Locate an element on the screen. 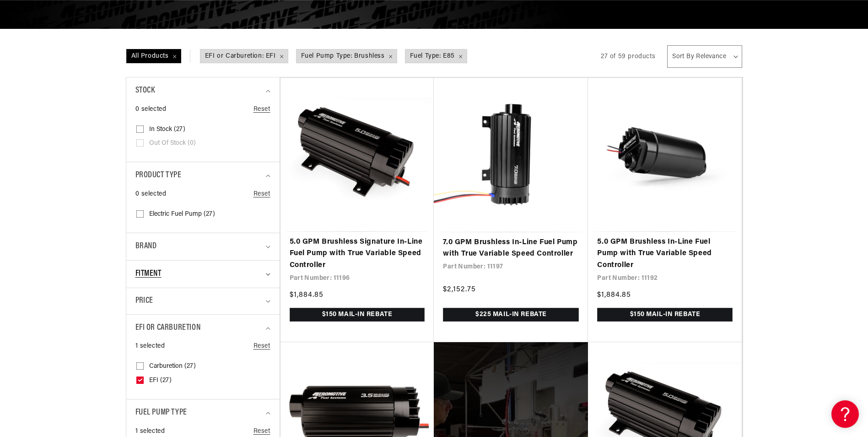 The width and height of the screenshot is (868, 437). a: EFI or Carburetion: EFI is located at coordinates (244, 57).